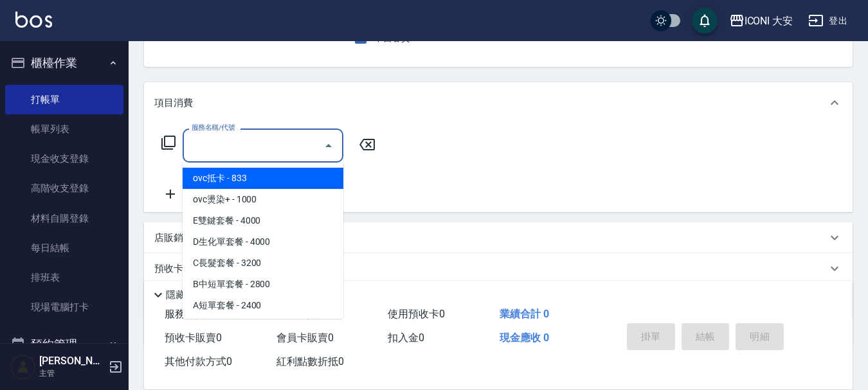 The image size is (868, 390). Describe the element at coordinates (193, 337) in the screenshot. I see `span: 預收卡販賣 0` at that location.